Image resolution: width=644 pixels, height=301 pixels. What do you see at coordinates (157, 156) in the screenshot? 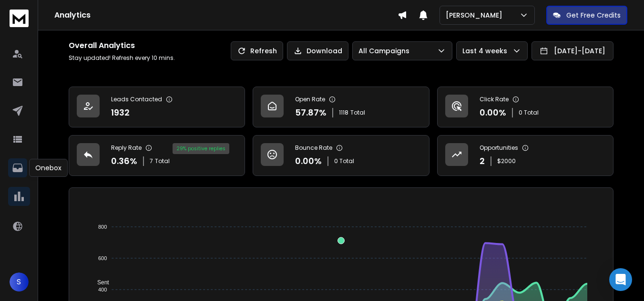
I see `a: Reply Rate0.36%7Total29% positive replies` at bounding box center [157, 156].